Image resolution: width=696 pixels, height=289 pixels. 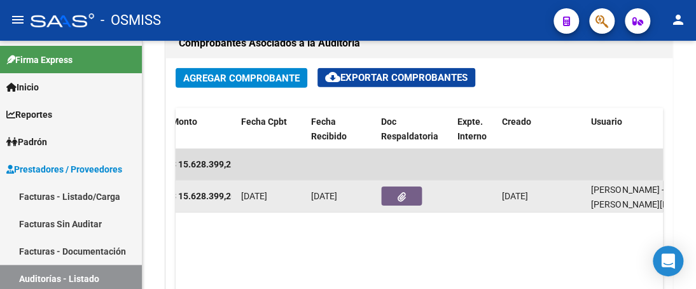 I want to click on span: Inicio, so click(x=22, y=87).